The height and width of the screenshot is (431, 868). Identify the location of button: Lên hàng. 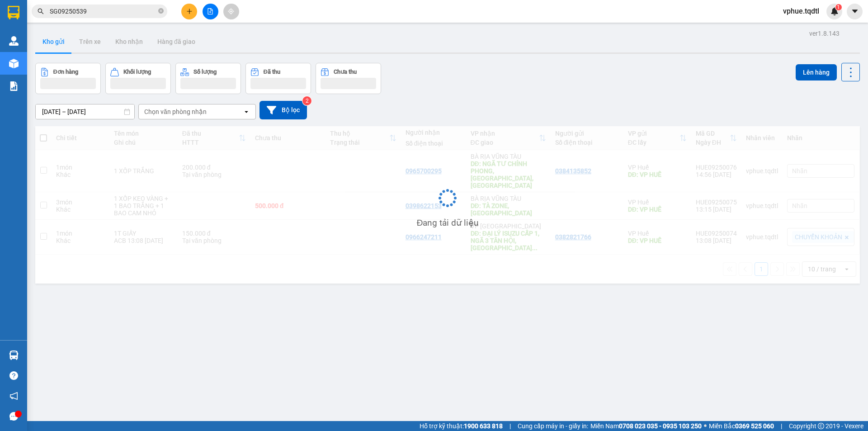
(816, 72).